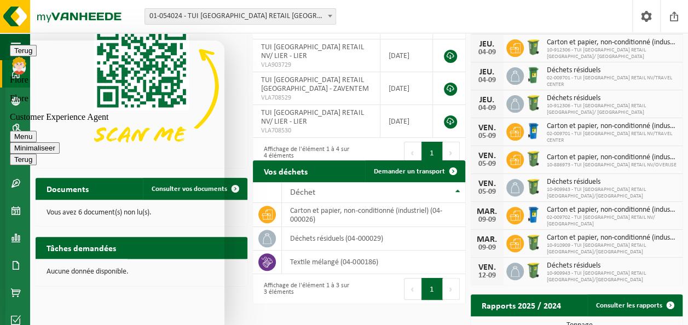 This screenshot has width=688, height=325. I want to click on div: Affichage de l'élément 1 à 3 sur 3 éléments, so click(306, 289).